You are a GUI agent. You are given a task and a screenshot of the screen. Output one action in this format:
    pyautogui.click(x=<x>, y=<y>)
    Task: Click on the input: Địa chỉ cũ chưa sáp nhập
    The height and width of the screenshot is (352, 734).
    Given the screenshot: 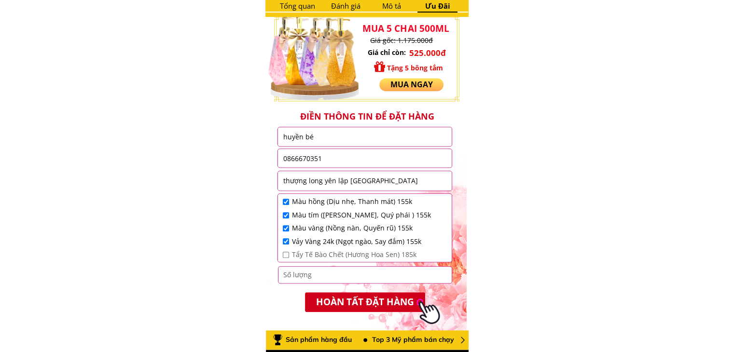 What is the action you would take?
    pyautogui.click(x=365, y=181)
    